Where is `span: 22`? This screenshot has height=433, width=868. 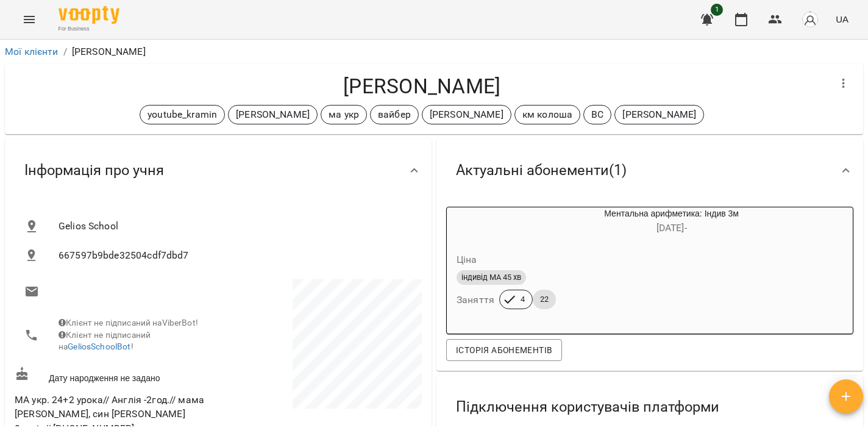
span: 22 is located at coordinates (544, 300).